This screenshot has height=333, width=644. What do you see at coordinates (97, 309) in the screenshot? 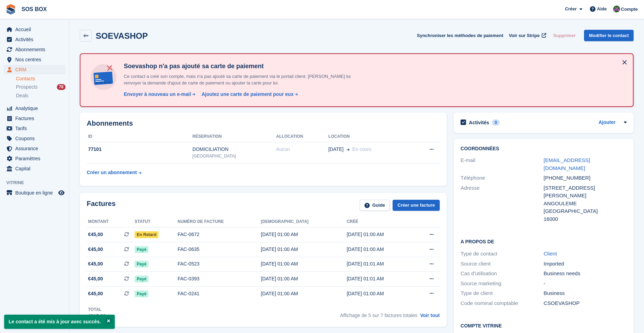
I see `div: Total` at bounding box center [97, 309].